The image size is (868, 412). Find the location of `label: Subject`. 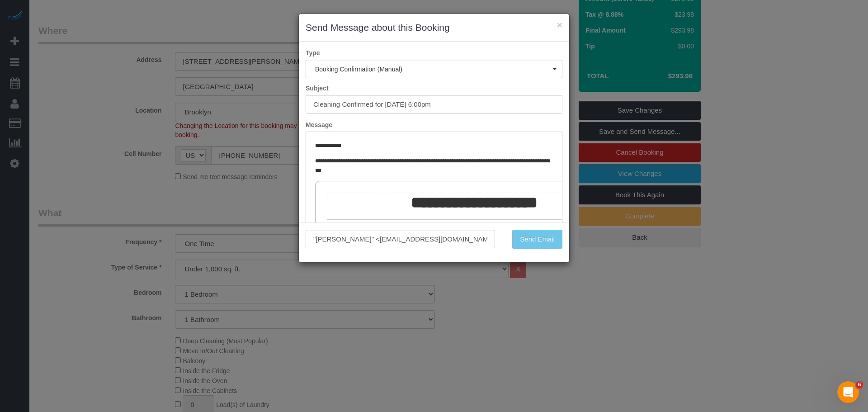

label: Subject is located at coordinates (434, 88).